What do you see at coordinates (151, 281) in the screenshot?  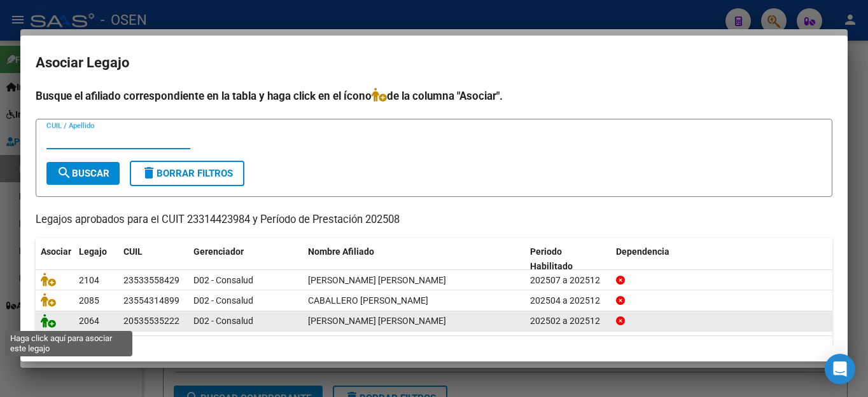 I see `div: 23533558429` at bounding box center [151, 281].